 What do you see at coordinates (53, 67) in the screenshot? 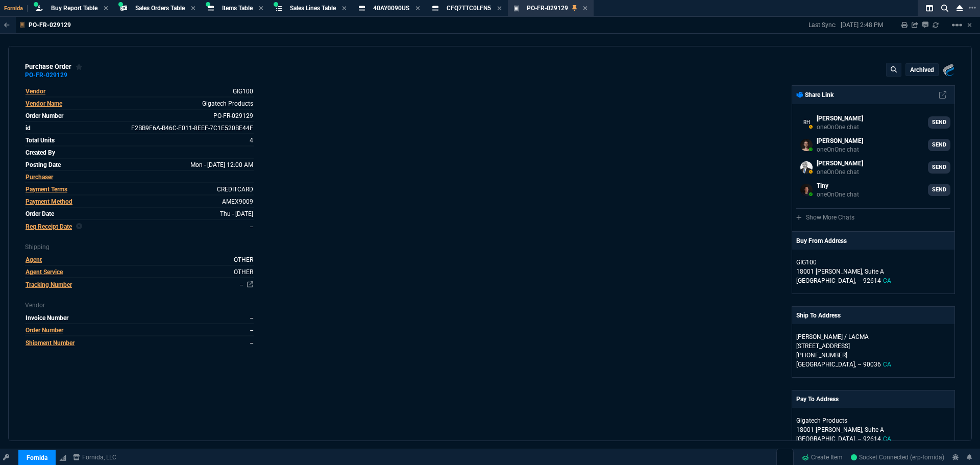
I see `div: purchase order` at bounding box center [53, 67].